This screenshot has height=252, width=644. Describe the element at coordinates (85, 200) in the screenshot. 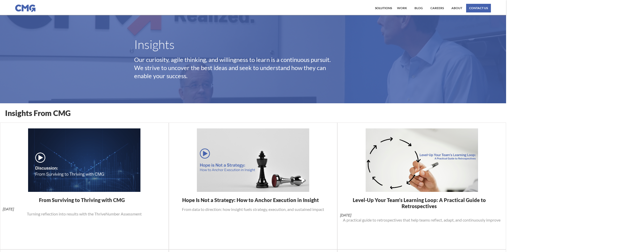

I see `h1: From Surviving to Thriving with CMG` at that location.